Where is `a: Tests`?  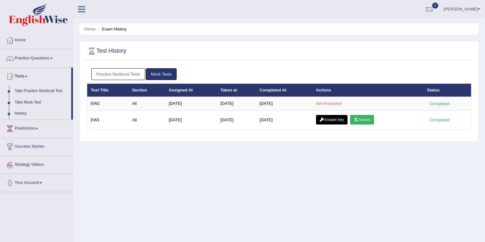
a: Tests is located at coordinates (36, 76).